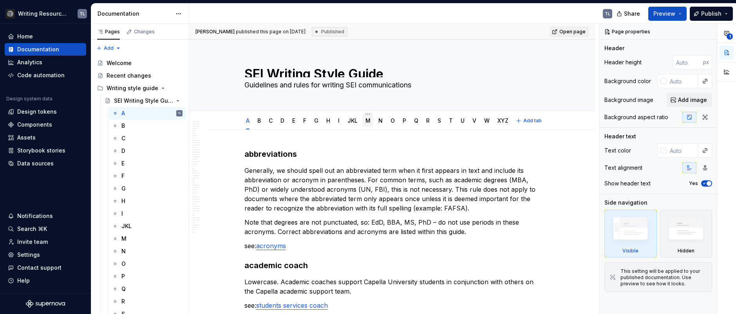  What do you see at coordinates (247, 120) in the screenshot?
I see `div: A` at bounding box center [247, 120].